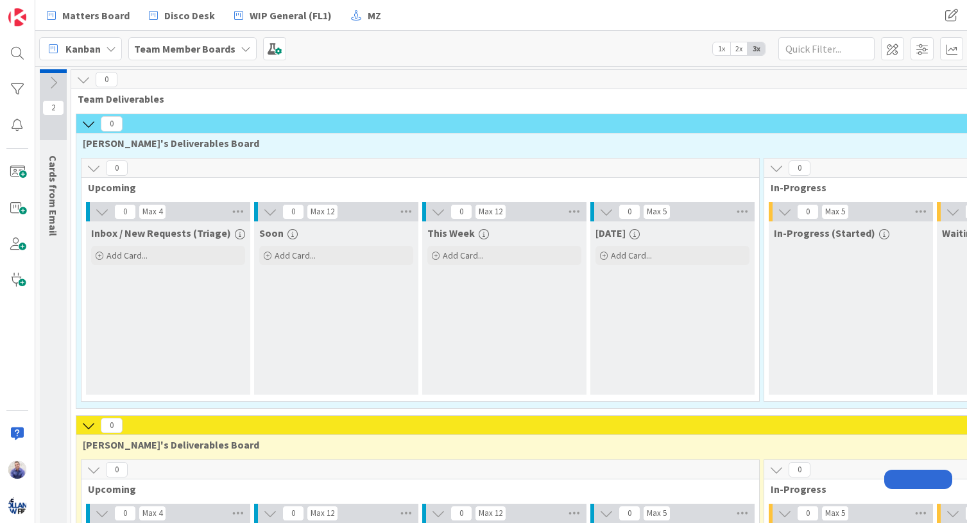 The width and height of the screenshot is (967, 523). What do you see at coordinates (451, 233) in the screenshot?
I see `span: This Week` at bounding box center [451, 233].